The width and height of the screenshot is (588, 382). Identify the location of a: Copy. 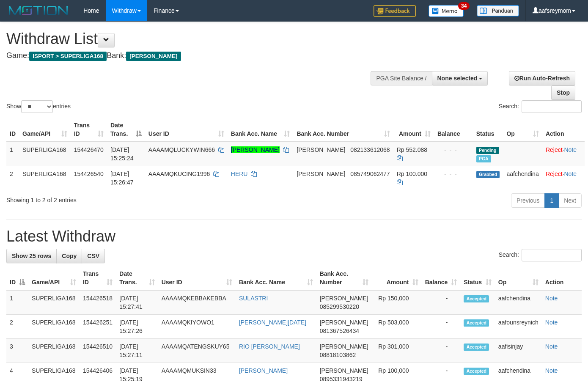
(69, 256).